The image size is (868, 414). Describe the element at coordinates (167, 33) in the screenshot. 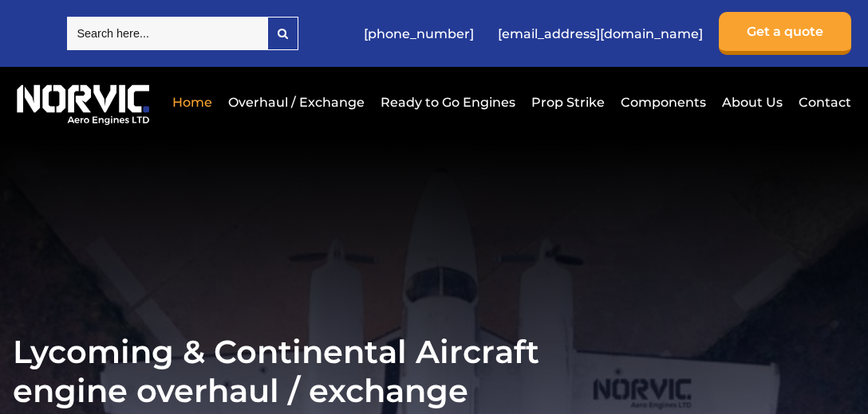

I see `input: Search here...` at that location.